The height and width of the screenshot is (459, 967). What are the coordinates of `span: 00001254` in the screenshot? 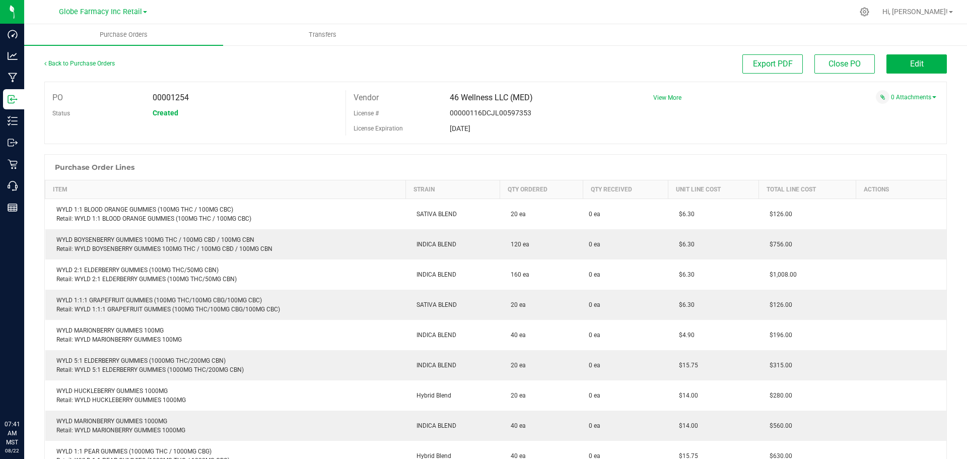 It's located at (171, 97).